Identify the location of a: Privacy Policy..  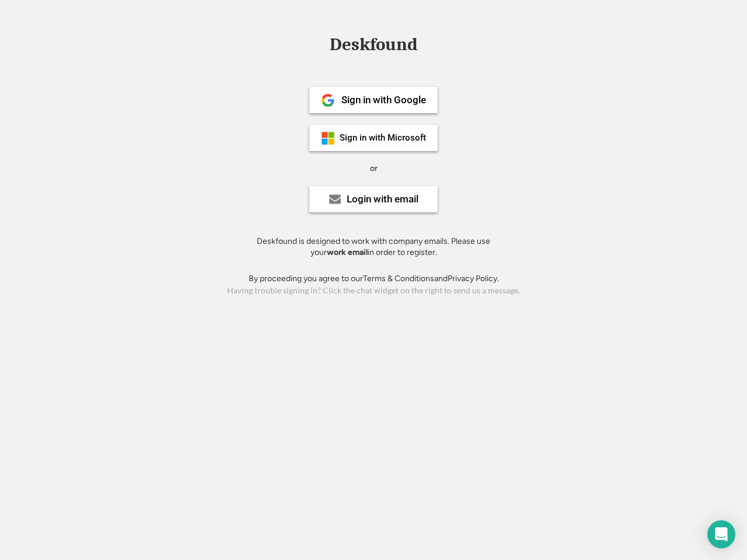
(474, 278).